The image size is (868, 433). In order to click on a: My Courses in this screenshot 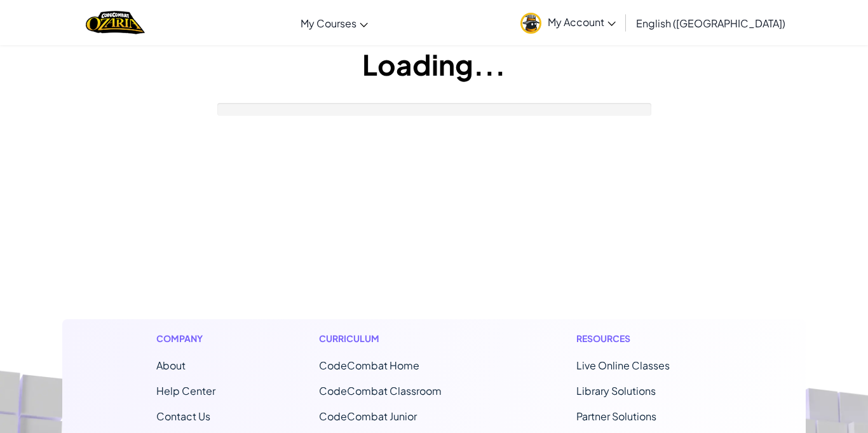, I will do `click(335, 23)`.